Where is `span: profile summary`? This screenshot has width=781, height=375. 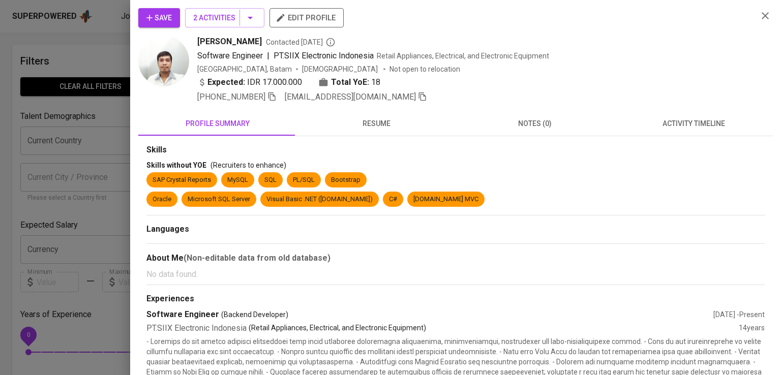
span: profile summary is located at coordinates (218, 124).